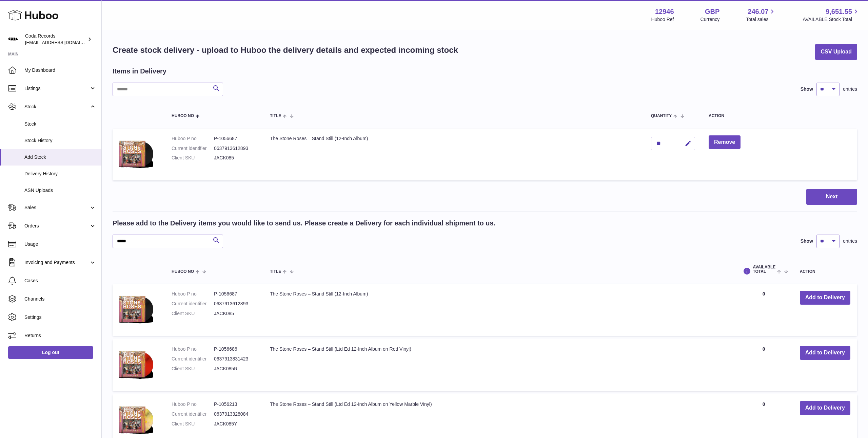  I want to click on span: Orders, so click(57, 226).